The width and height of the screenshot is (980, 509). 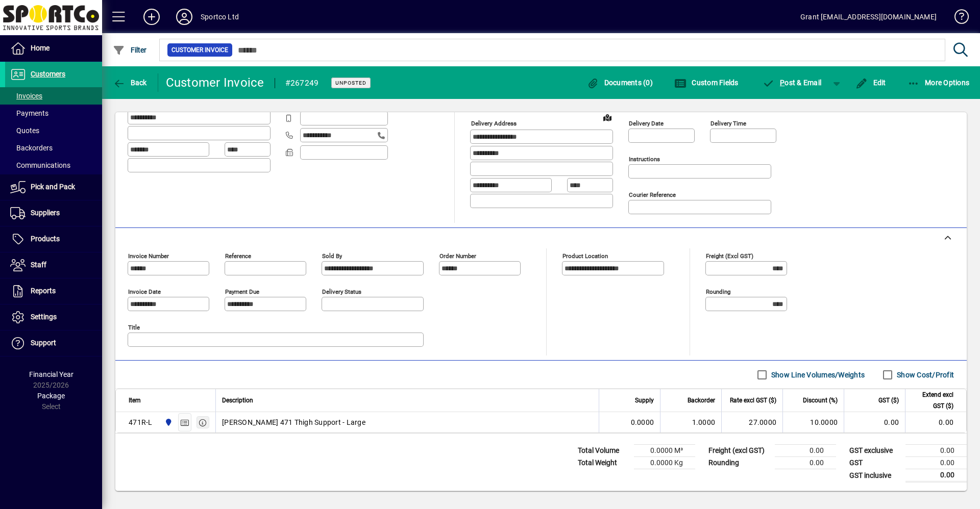 I want to click on mat-label: Delivery time, so click(x=729, y=123).